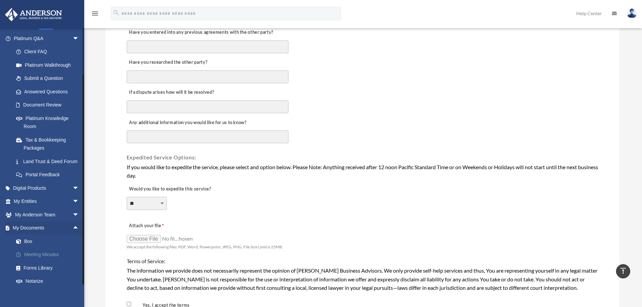  Describe the element at coordinates (47, 188) in the screenshot. I see `a: Digital Productsarrow_drop_down` at that location.